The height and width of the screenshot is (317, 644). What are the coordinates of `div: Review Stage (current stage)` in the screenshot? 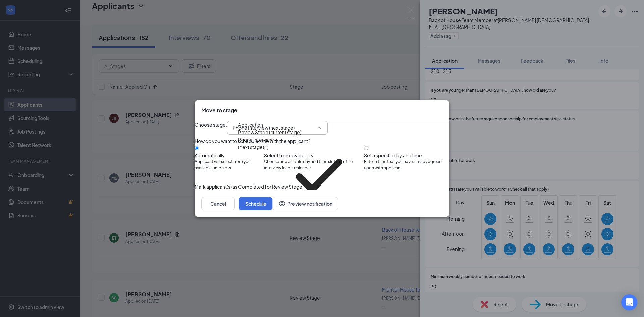 It's located at (270, 133).